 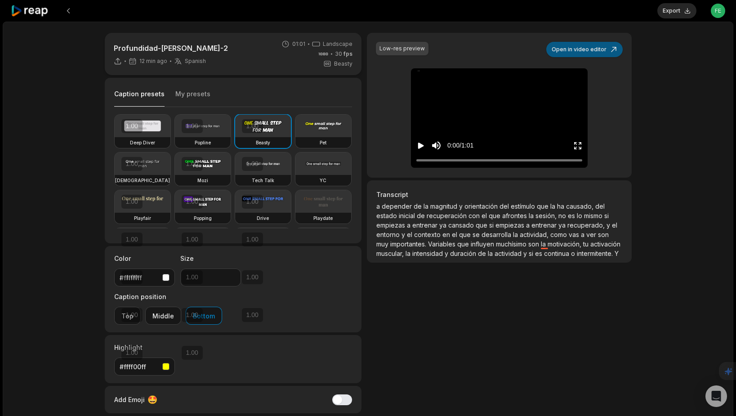 What do you see at coordinates (139, 277) in the screenshot?
I see `div: #ffffffff` at bounding box center [139, 277].